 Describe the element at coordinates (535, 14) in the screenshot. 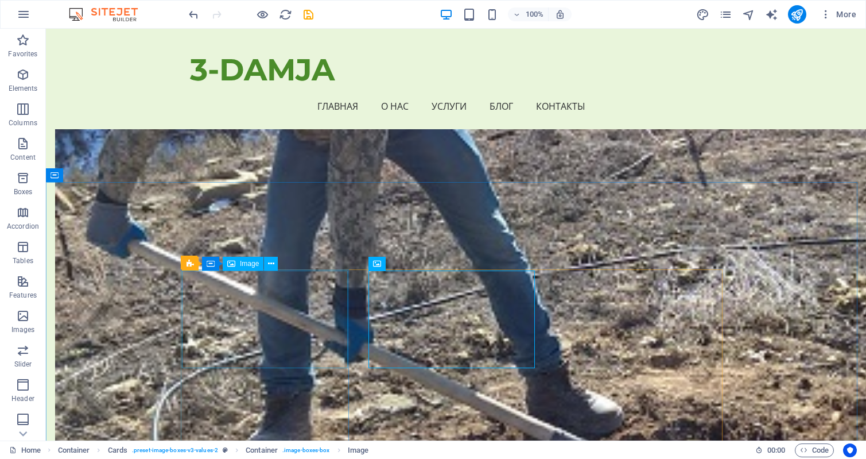

I see `h6: 100%` at that location.